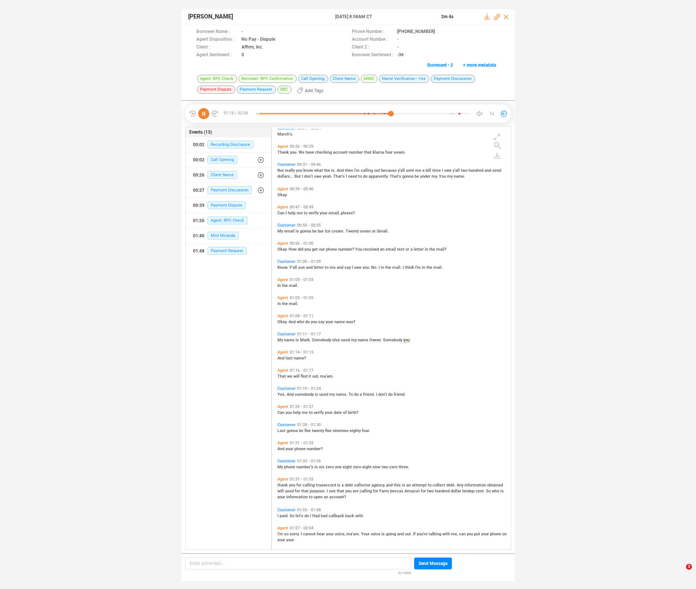  What do you see at coordinates (341, 152) in the screenshot?
I see `span: account` at bounding box center [341, 152].